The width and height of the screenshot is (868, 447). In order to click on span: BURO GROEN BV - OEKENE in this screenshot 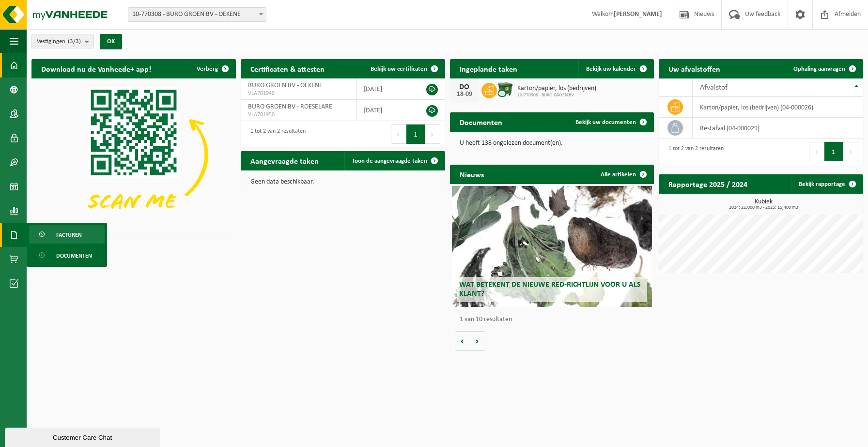, I will do `click(285, 85)`.